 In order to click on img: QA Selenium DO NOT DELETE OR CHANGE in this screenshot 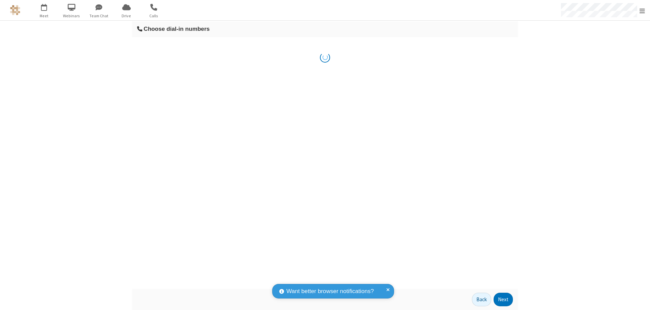, I will do `click(15, 10)`.